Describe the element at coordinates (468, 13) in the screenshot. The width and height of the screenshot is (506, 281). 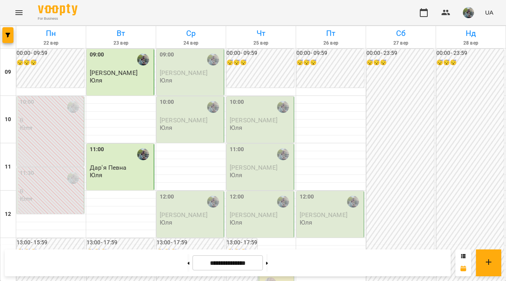
I see `img: c71655888622cca4d40d307121b662d7.jpeg` at that location.